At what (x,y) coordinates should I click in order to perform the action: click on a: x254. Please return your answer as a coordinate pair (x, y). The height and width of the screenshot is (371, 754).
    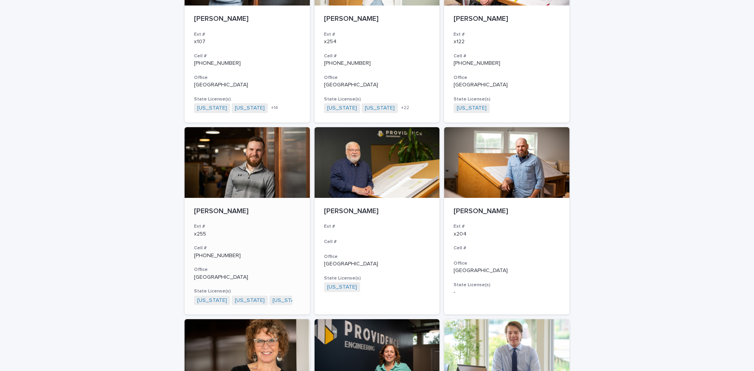
    Looking at the image, I should click on (330, 42).